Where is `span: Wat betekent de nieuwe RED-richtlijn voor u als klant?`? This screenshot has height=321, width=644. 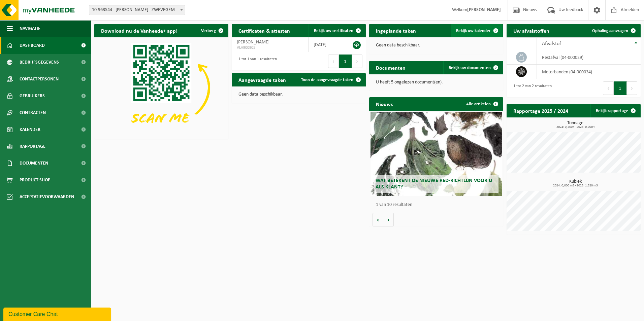
span: Wat betekent de nieuwe RED-richtlijn voor u als klant? is located at coordinates (434, 184).